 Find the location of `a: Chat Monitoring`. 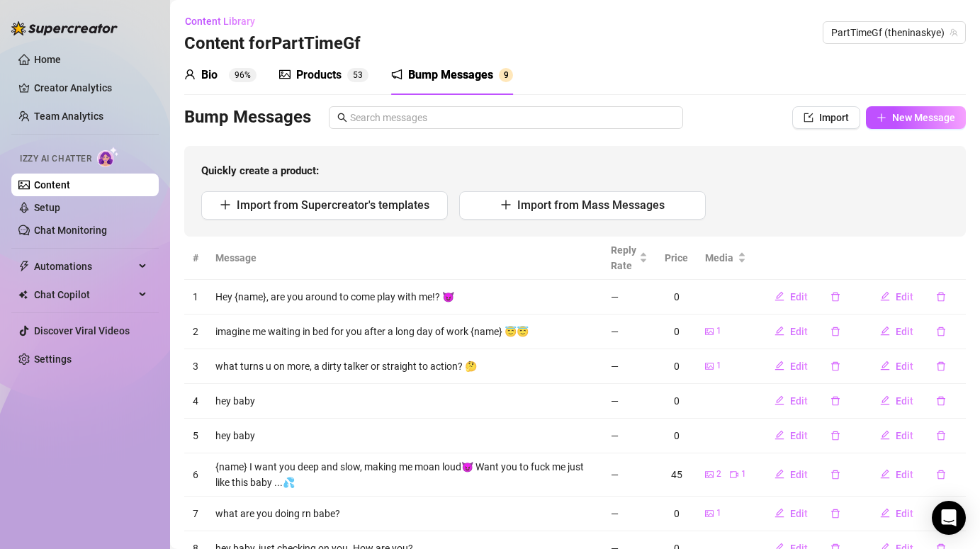

a: Chat Monitoring is located at coordinates (70, 231).